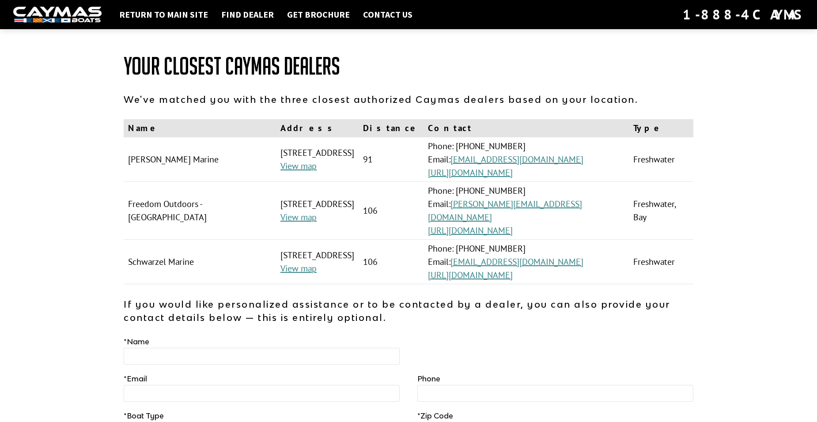 The width and height of the screenshot is (817, 422). What do you see at coordinates (661, 211) in the screenshot?
I see `td: Freshwater, Bay` at bounding box center [661, 211].